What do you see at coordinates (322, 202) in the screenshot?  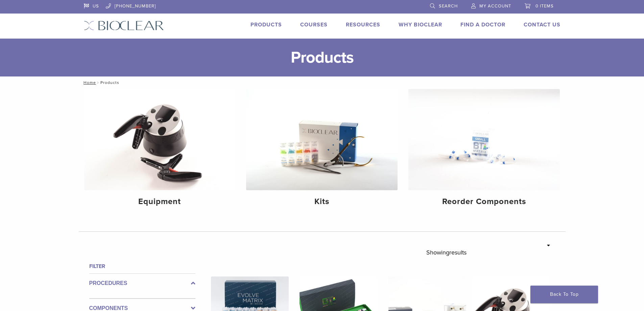 I see `h4: Kits` at bounding box center [322, 202].